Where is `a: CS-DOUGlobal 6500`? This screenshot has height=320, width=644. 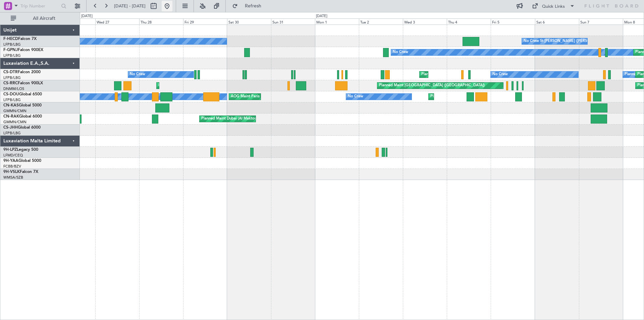
a: CS-DOUGlobal 6500 is located at coordinates (22, 94).